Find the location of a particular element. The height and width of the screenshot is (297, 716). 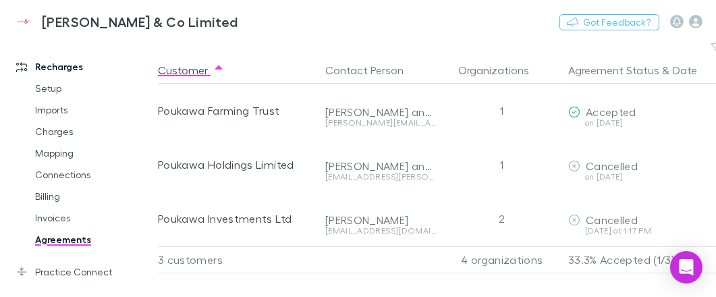

a: Imports is located at coordinates (94, 110).